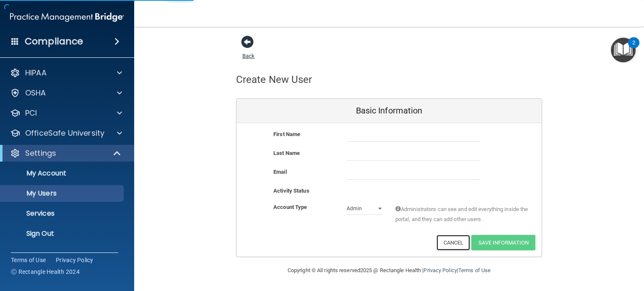 This screenshot has height=291, width=644. What do you see at coordinates (31, 113) in the screenshot?
I see `p: PCI` at bounding box center [31, 113].